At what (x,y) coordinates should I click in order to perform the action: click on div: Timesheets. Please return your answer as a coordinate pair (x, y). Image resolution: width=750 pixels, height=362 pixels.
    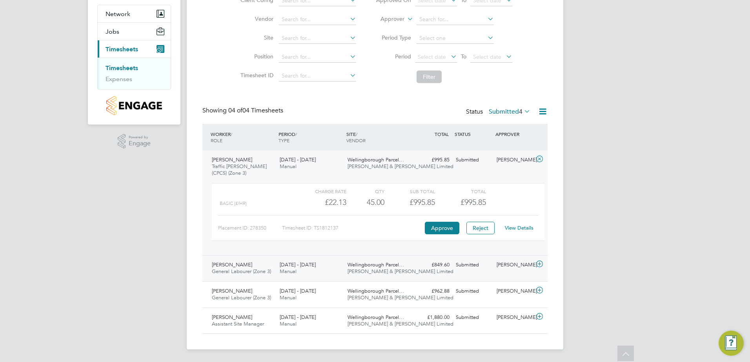
    Looking at the image, I should click on (134, 73).